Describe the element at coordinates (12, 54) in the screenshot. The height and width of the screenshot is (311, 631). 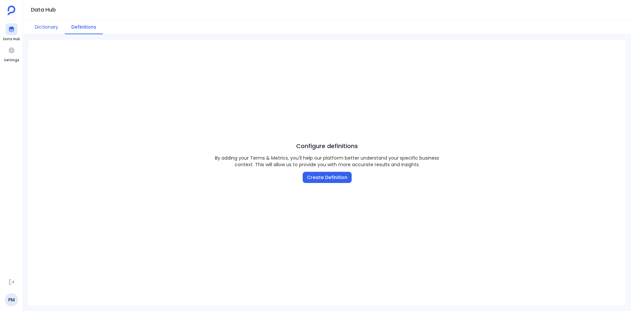
I see `a: Settings` at that location.